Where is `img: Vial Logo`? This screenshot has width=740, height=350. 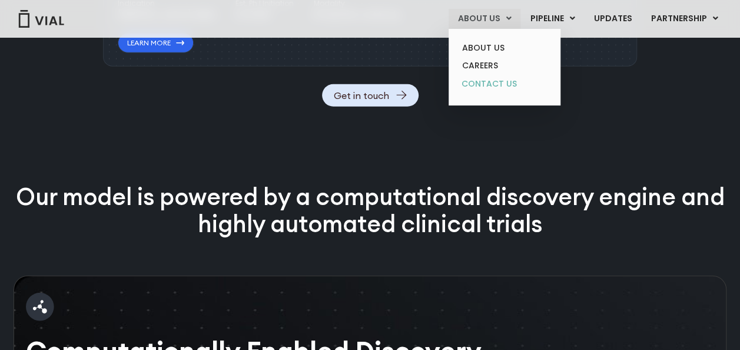 img: Vial Logo is located at coordinates (41, 19).